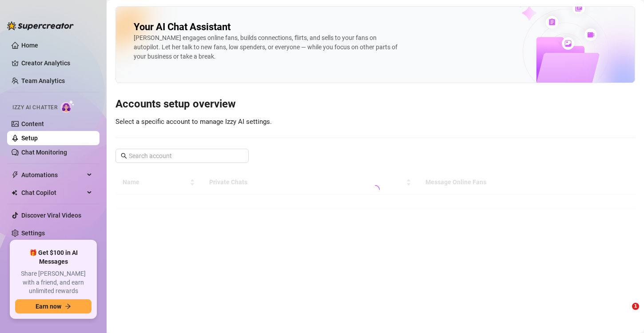  I want to click on span: arrow-right, so click(68, 306).